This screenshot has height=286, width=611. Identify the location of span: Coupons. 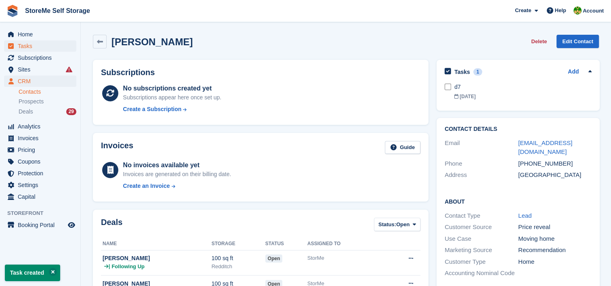
(42, 162).